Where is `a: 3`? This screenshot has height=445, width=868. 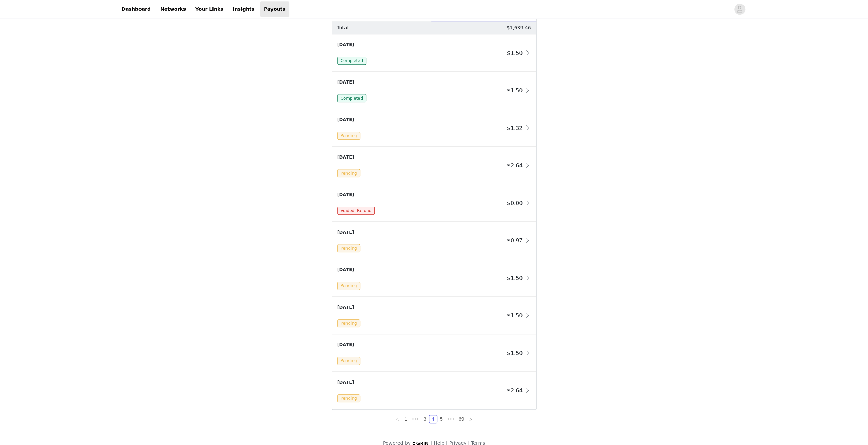
a: 3 is located at coordinates (425, 419).